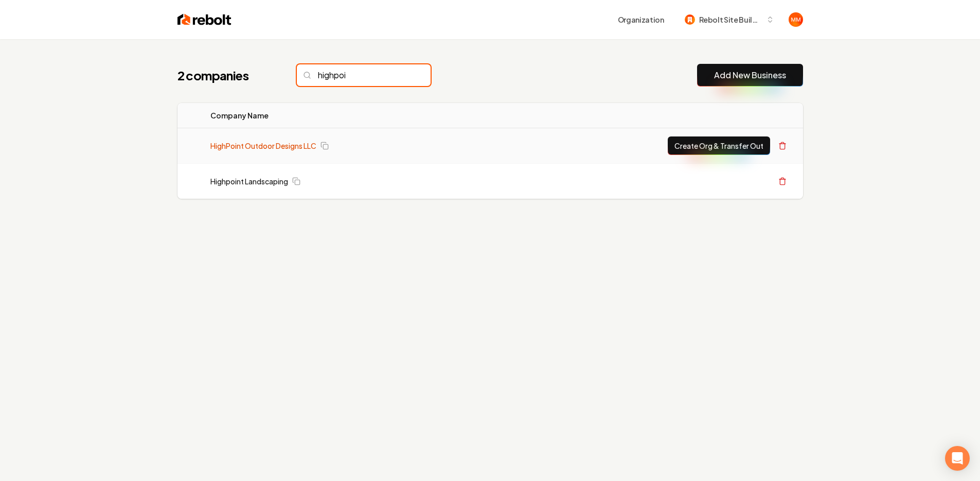  I want to click on button: Organization, so click(641, 20).